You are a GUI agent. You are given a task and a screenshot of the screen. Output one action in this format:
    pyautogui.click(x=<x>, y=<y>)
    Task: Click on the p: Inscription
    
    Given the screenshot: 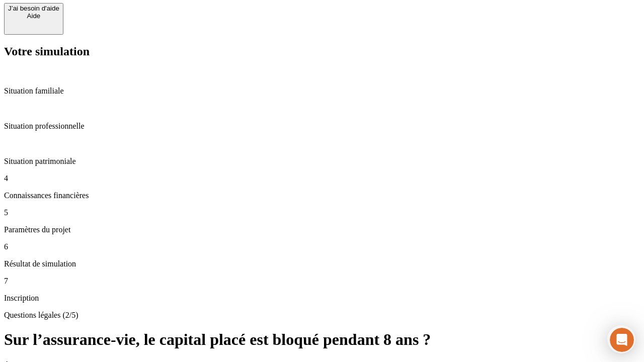 What is the action you would take?
    pyautogui.click(x=322, y=298)
    